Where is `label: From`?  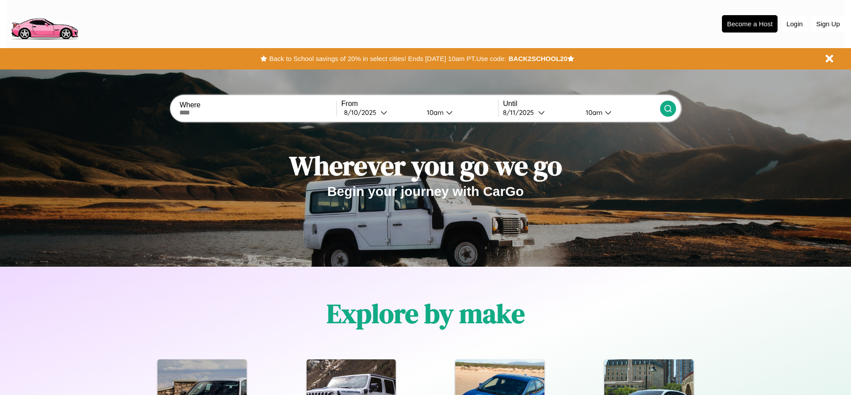 label: From is located at coordinates (420, 104).